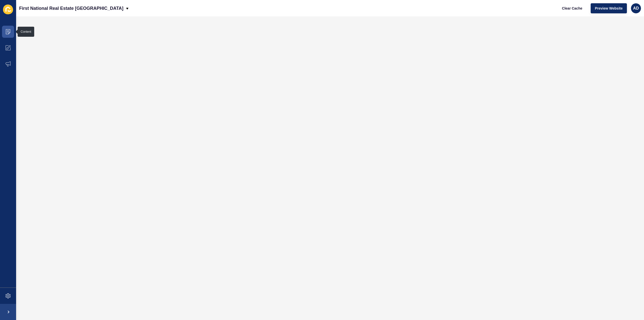 The width and height of the screenshot is (644, 320). What do you see at coordinates (572, 9) in the screenshot?
I see `span: Clear Cache` at bounding box center [572, 9].